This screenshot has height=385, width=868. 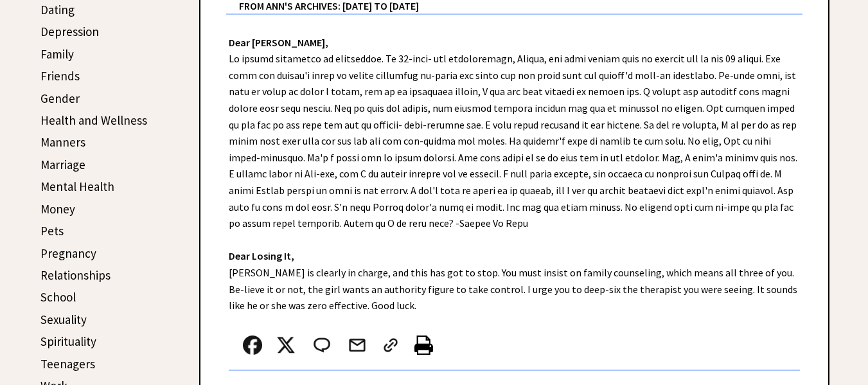 What do you see at coordinates (322, 345) in the screenshot?
I see `img: message_round%202.png` at bounding box center [322, 345].